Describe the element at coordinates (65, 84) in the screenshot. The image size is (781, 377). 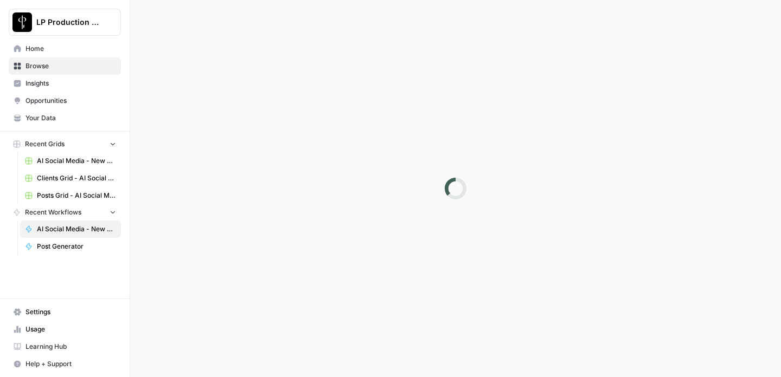
I see `a: Insights` at that location.